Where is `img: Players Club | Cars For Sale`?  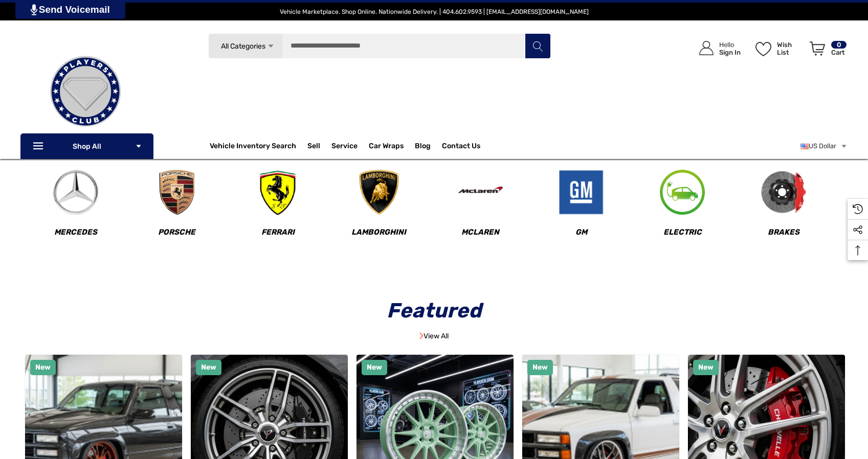
img: Players Club | Cars For Sale is located at coordinates (86, 91).